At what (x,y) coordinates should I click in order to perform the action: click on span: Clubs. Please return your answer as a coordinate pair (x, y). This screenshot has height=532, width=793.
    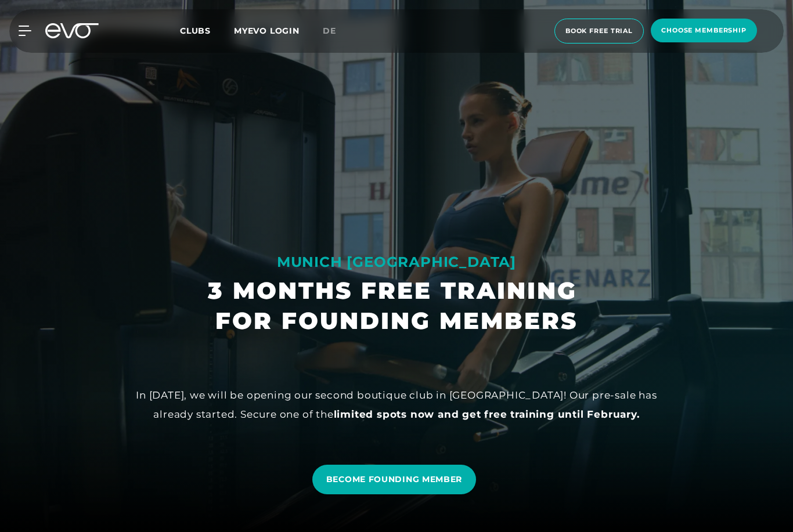
    Looking at the image, I should click on (195, 31).